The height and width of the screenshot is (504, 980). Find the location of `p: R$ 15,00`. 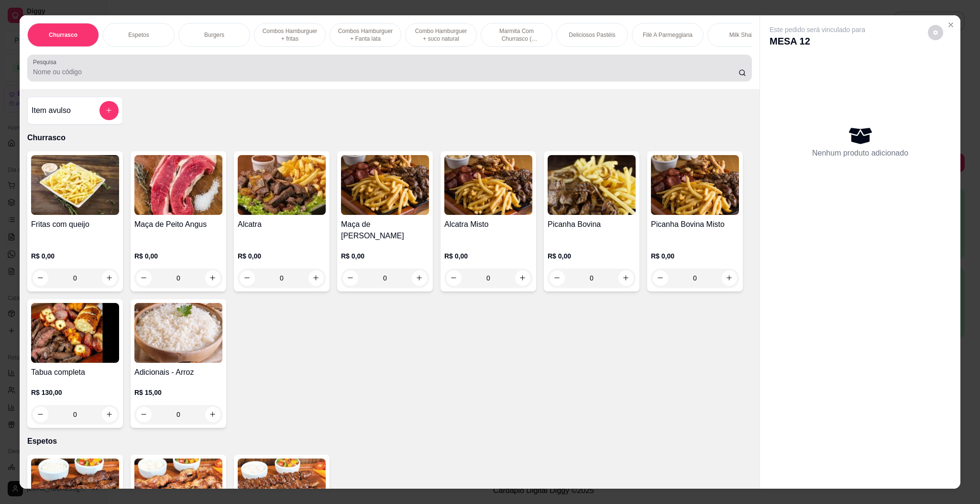

p: R$ 15,00 is located at coordinates (178, 392).